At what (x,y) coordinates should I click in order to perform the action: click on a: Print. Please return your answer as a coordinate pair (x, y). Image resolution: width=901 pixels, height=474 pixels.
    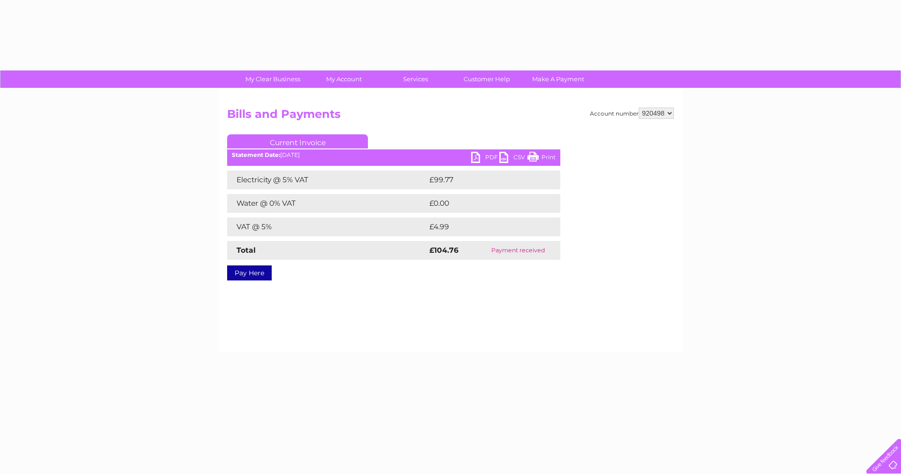
    Looking at the image, I should click on (542, 158).